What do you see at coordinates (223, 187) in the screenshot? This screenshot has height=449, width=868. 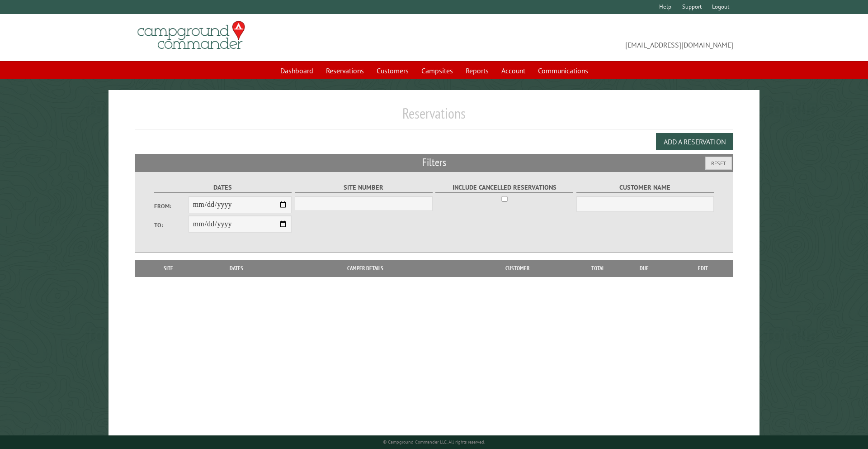 I see `label: Dates` at bounding box center [223, 187].